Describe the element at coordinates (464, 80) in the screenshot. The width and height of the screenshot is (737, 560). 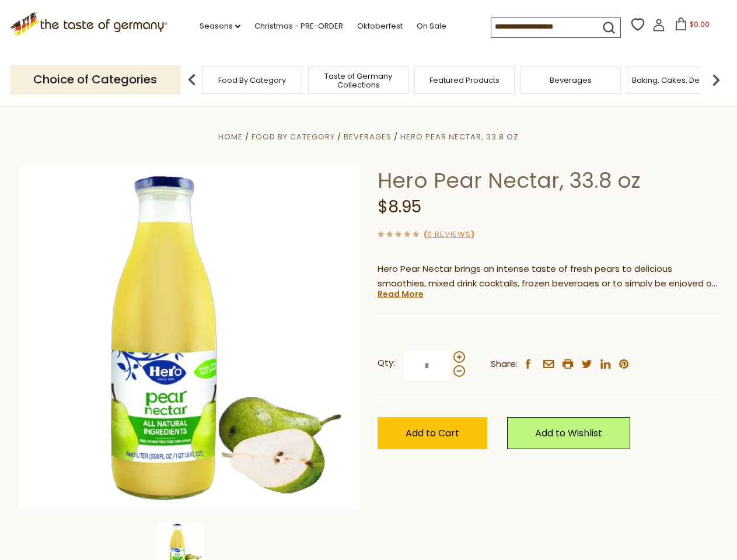
I see `span: Featured Products` at that location.